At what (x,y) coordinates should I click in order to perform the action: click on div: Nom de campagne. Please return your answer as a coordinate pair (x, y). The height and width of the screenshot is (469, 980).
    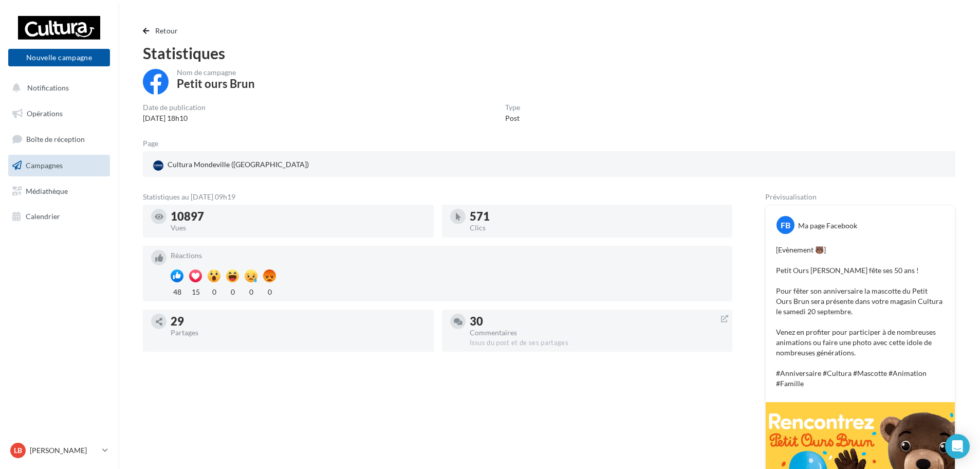
    Looking at the image, I should click on (216, 73).